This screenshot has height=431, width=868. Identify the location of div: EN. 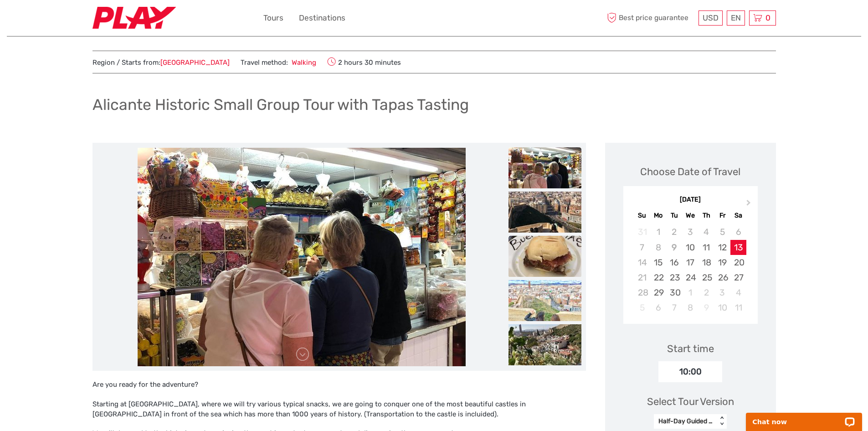
(736, 18).